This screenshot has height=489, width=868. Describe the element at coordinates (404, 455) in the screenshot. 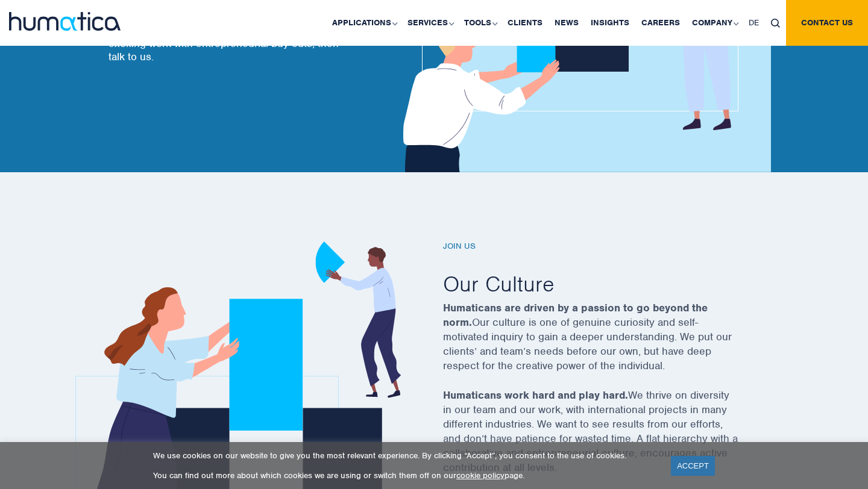

I see `p: We use cookies on our website to give you the most relevant experience. By clicking “Accept”, you...` at that location.